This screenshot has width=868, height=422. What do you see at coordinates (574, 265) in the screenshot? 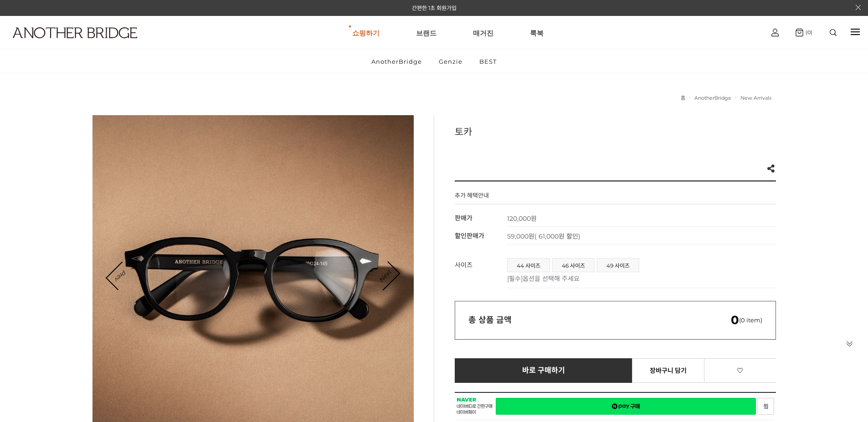
I see `a: 46 사이즈` at bounding box center [574, 265].